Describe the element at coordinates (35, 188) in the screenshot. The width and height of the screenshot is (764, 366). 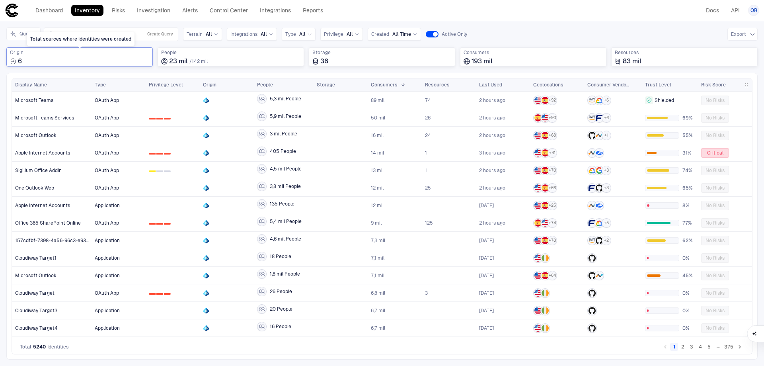
I see `span: One Outlook Web` at that location.